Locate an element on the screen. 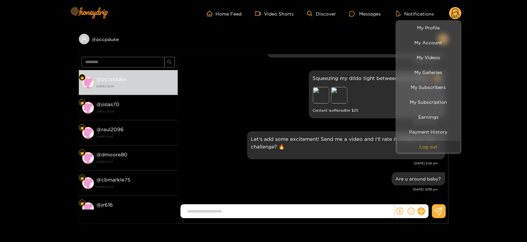 The width and height of the screenshot is (527, 242). a: Payment History is located at coordinates (429, 131).